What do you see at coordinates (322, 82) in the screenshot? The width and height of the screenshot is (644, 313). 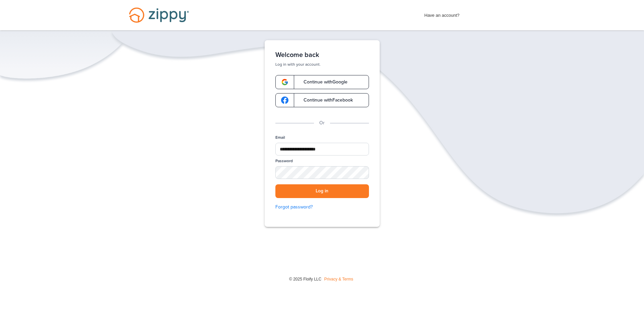 I see `span: Continue with Google` at bounding box center [322, 82].